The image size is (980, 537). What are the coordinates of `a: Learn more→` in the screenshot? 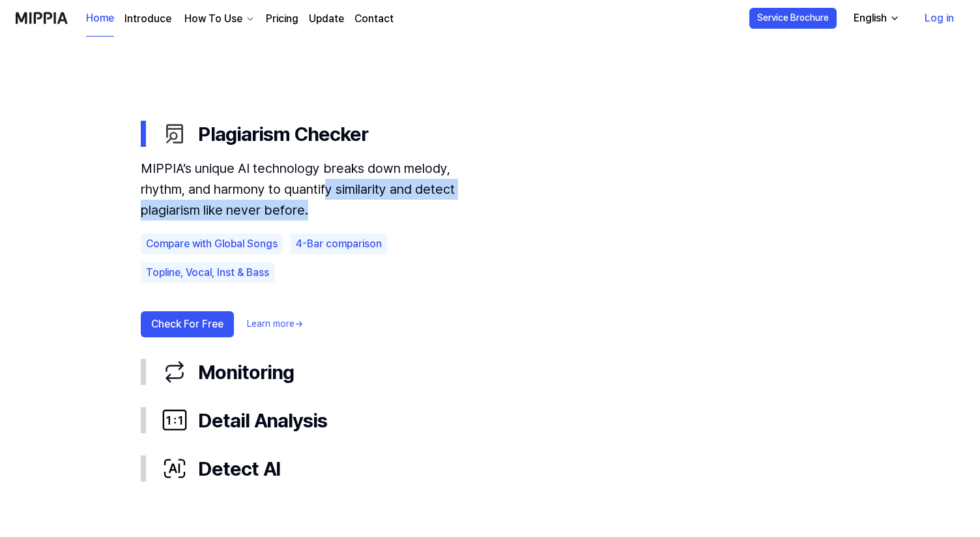 It's located at (275, 324).